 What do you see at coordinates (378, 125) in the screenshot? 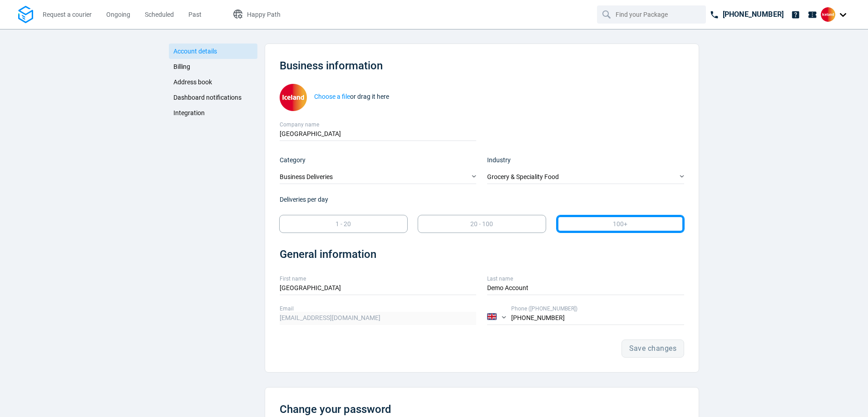
I see `label: Company name` at bounding box center [378, 125].